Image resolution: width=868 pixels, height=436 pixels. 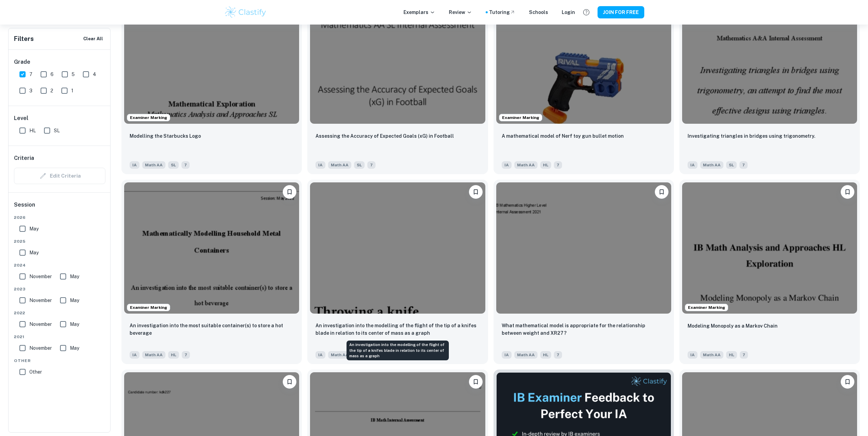 What do you see at coordinates (60, 241) in the screenshot?
I see `span: 2025` at bounding box center [60, 241].